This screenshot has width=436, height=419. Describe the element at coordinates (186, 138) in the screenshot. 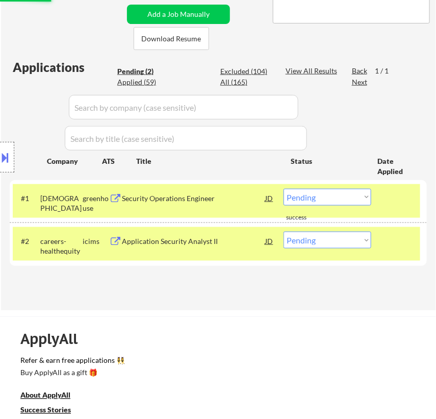

I see `input: Search by title (case sensitive)` at that location.